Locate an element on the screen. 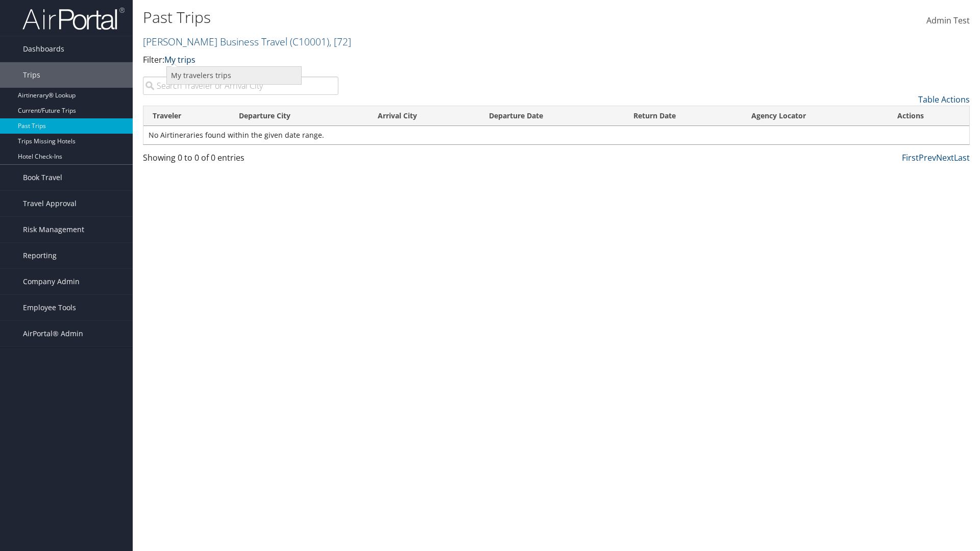 This screenshot has height=551, width=980. a: Prev is located at coordinates (928, 158).